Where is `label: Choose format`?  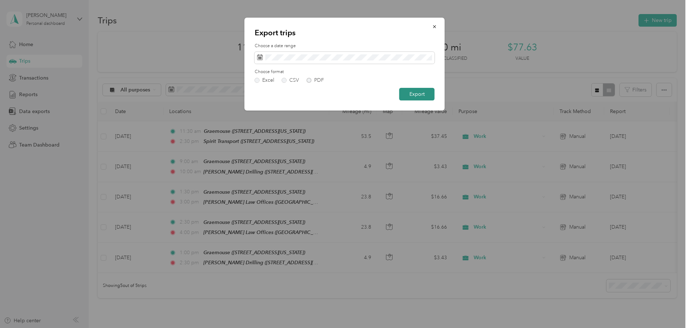
label: Choose format is located at coordinates (344, 72).